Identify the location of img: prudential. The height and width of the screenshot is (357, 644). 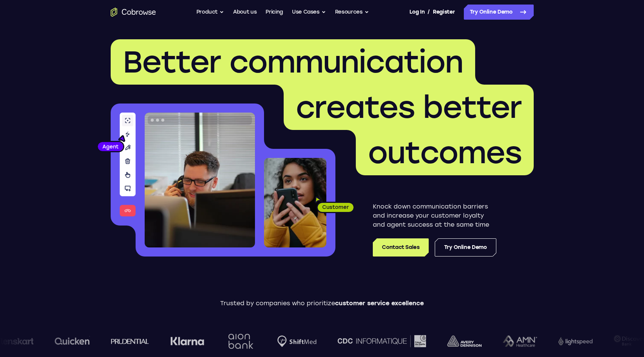
(129, 341).